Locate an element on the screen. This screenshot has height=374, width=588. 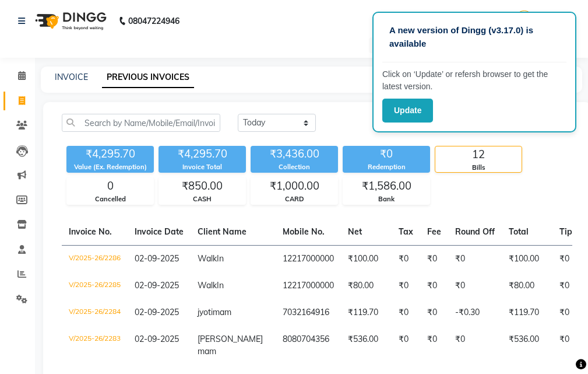
td: -₹0.30 is located at coordinates (474, 312).